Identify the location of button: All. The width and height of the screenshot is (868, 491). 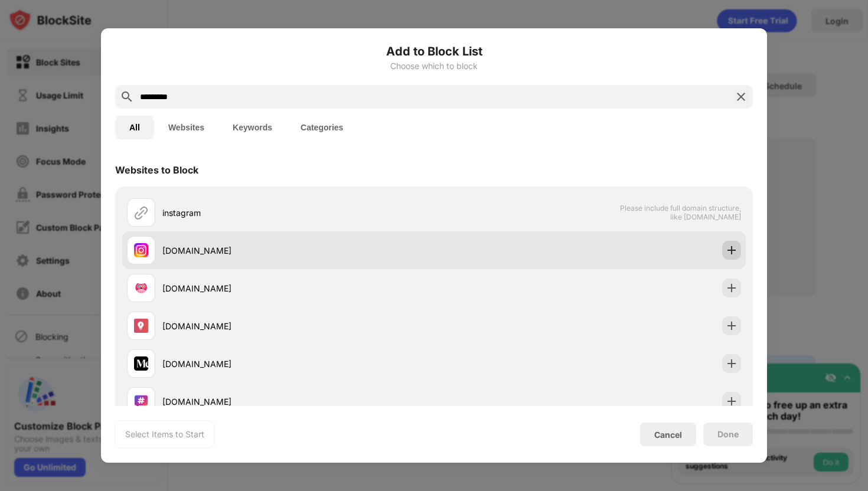
(134, 128).